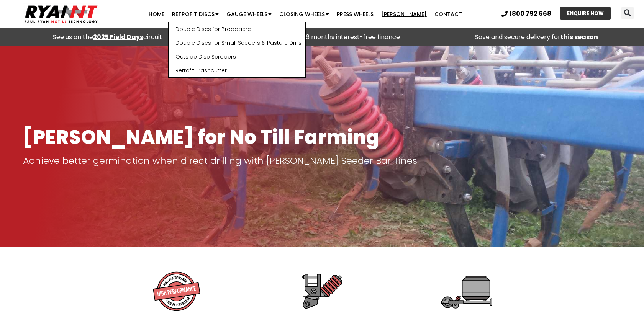 This screenshot has height=312, width=644. I want to click on a: Double Discs for Small Seeders & Pasture Drills, so click(237, 43).